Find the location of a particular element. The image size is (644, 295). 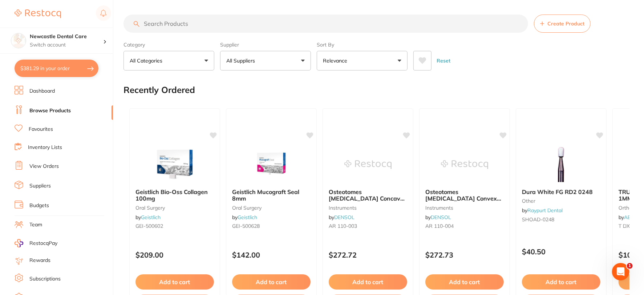

span: RestocqPay is located at coordinates (43, 243).